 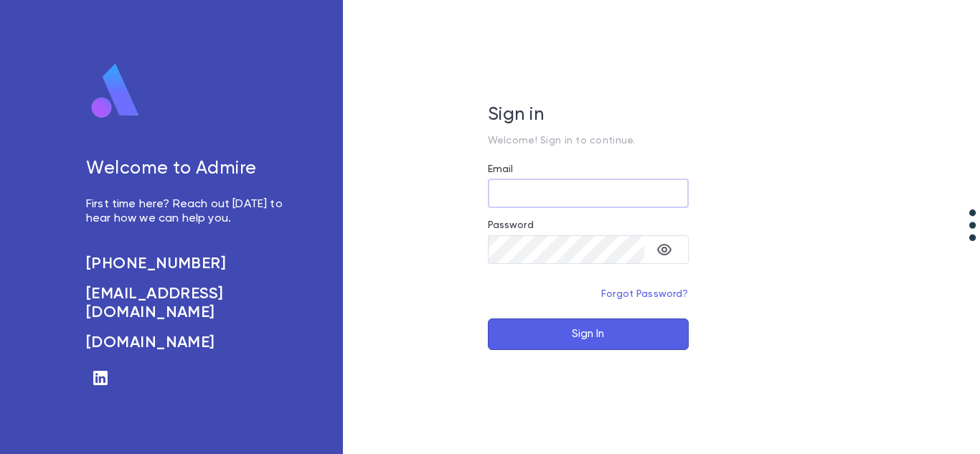 I want to click on h5: Welcome to Admire, so click(x=186, y=169).